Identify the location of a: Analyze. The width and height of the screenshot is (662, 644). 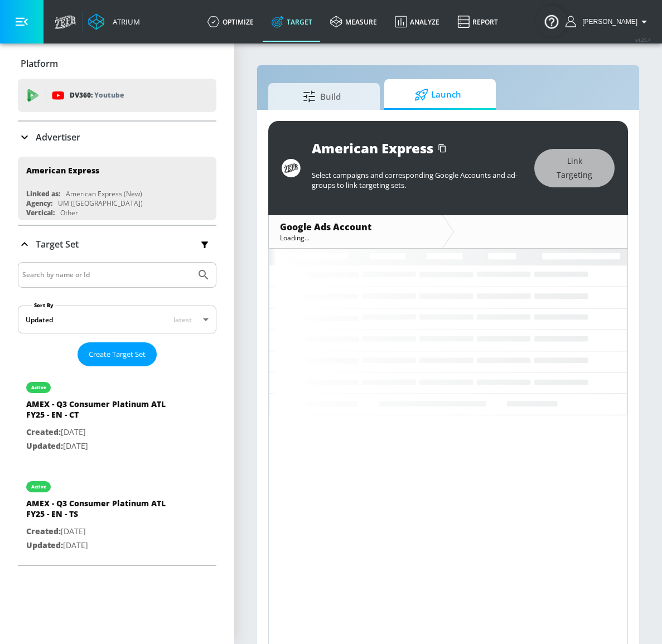
(417, 22).